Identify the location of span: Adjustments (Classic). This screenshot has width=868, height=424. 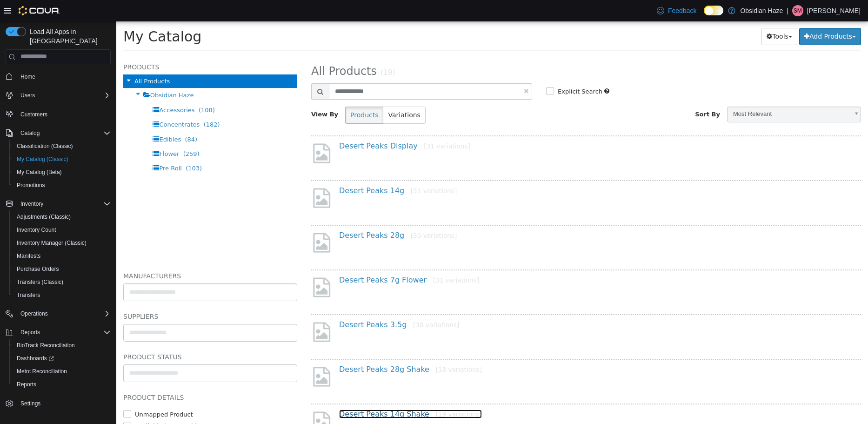
(62, 217).